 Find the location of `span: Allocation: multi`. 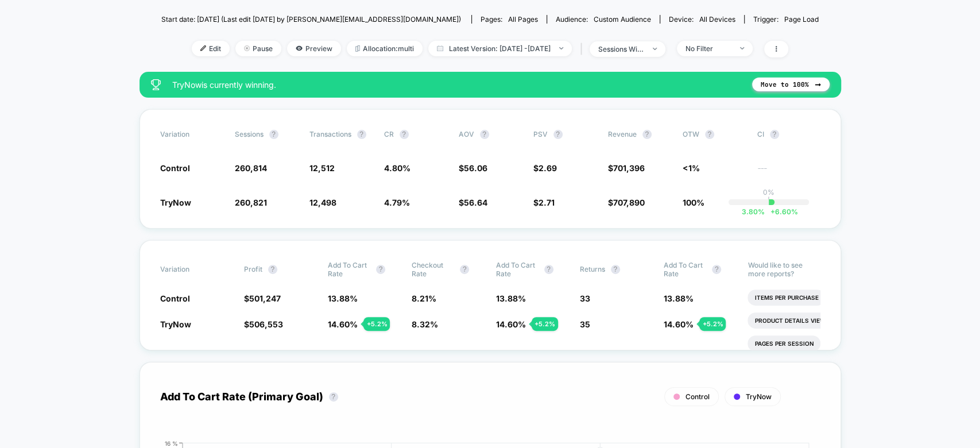

span: Allocation: multi is located at coordinates (385, 48).